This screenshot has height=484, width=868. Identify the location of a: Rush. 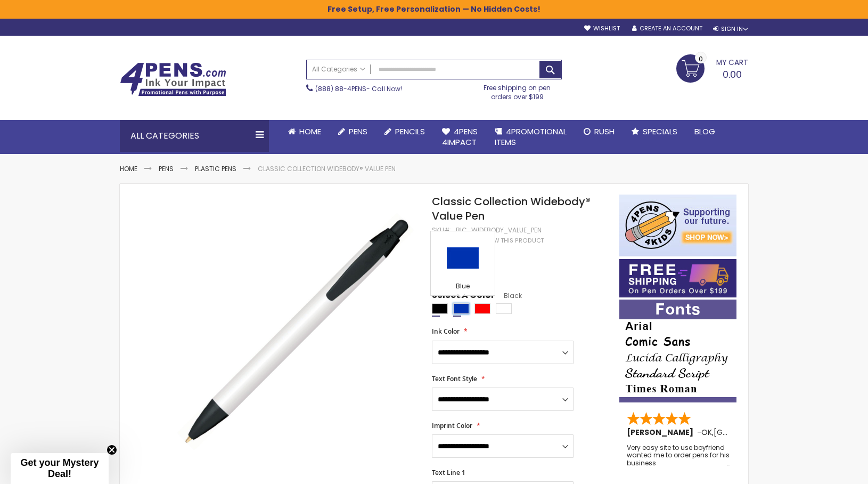
(599, 131).